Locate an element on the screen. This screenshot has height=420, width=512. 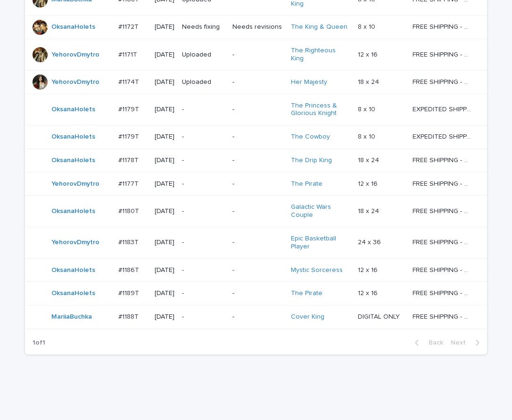
span: Back is located at coordinates (433, 343).